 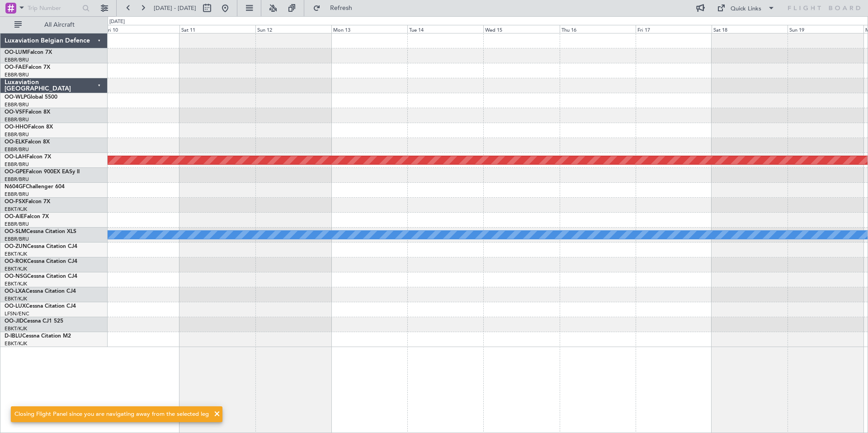 I want to click on span: OO-ZUN, so click(x=16, y=246).